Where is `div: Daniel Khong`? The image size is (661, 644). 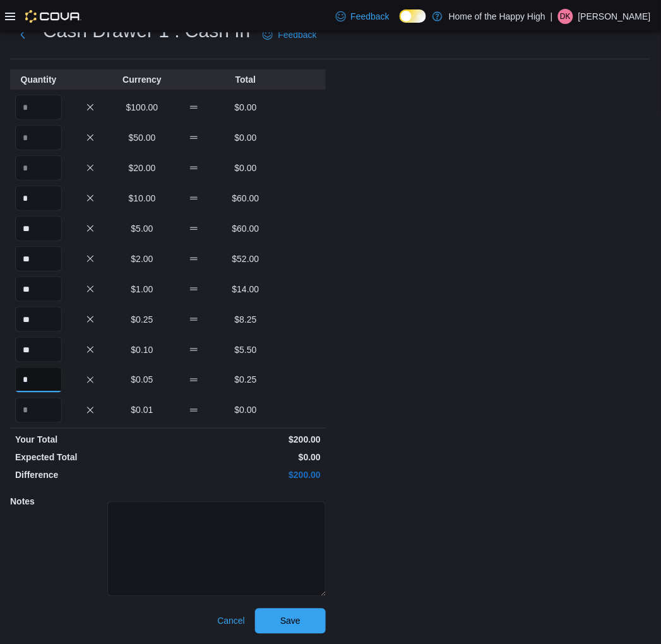 div: Daniel Khong is located at coordinates (565, 16).